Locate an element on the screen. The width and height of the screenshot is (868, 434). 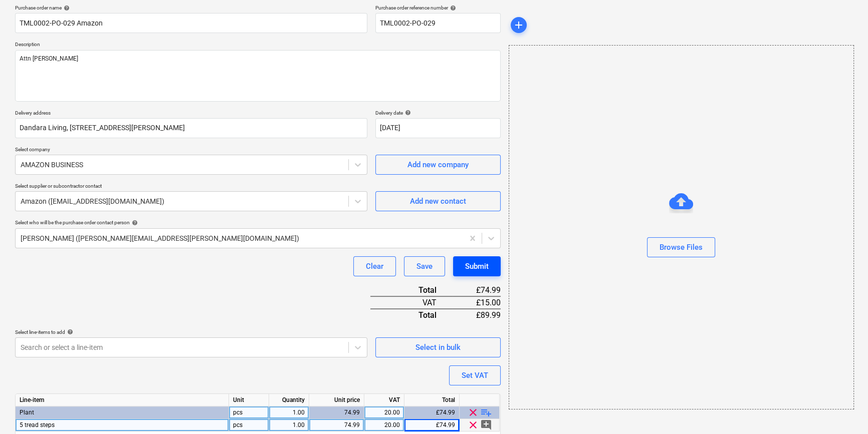
div: £89.99 is located at coordinates (477, 315).